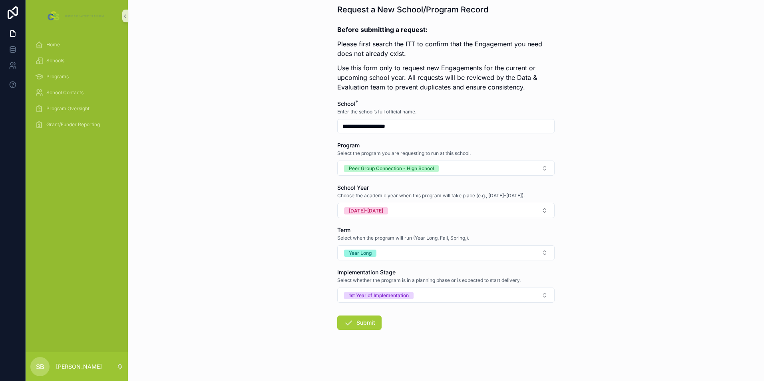  Describe the element at coordinates (391, 169) in the screenshot. I see `div: Peer Group Connection - High School` at that location.